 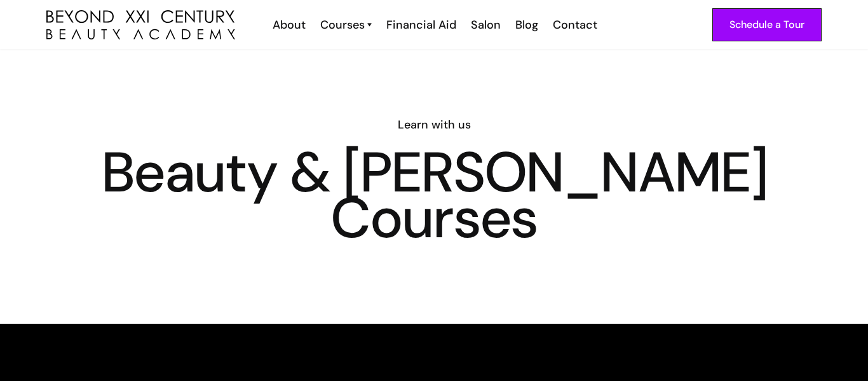 I want to click on a: Blog, so click(x=525, y=25).